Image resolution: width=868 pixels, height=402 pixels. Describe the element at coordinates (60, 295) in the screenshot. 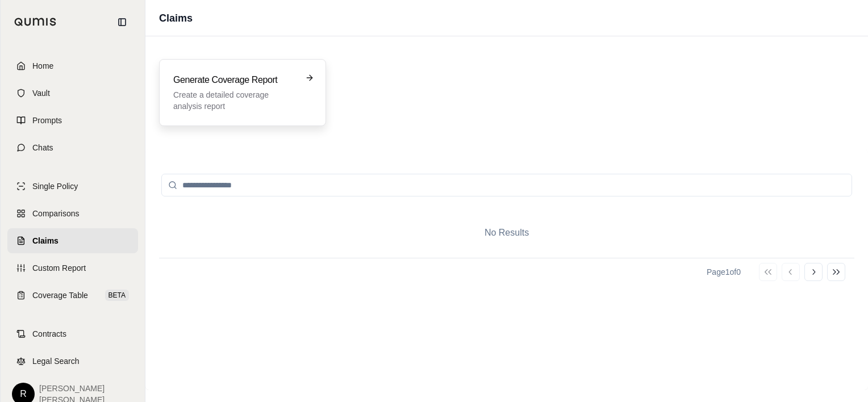

I see `span: Coverage Table` at that location.